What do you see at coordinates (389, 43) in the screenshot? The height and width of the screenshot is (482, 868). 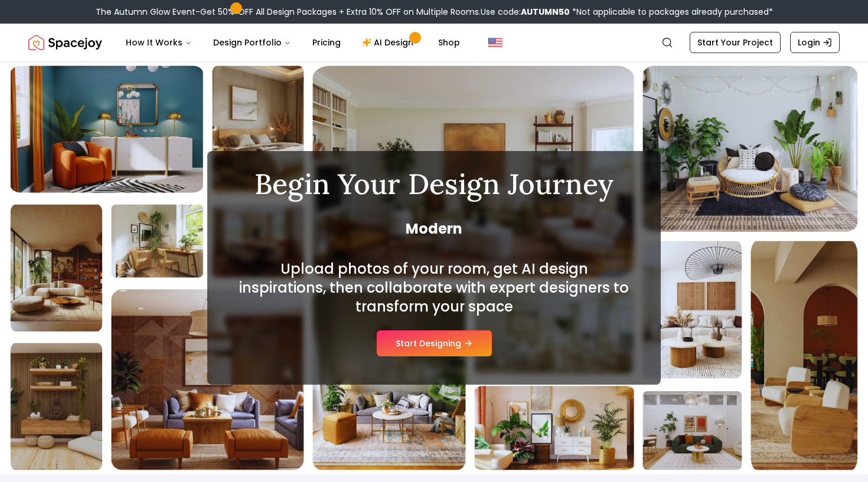 I see `a: AI Design` at bounding box center [389, 43].